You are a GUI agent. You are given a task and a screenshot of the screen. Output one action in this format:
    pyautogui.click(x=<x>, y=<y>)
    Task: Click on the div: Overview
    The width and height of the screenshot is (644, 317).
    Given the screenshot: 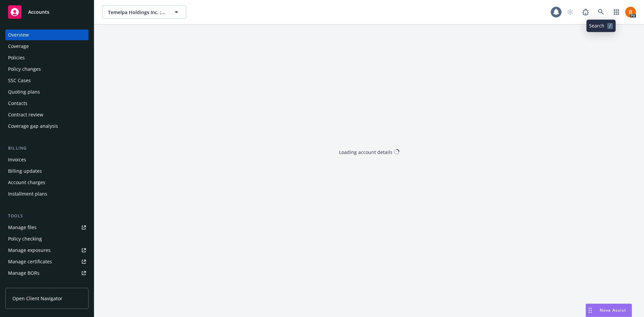 What is the action you would take?
    pyautogui.click(x=18, y=35)
    